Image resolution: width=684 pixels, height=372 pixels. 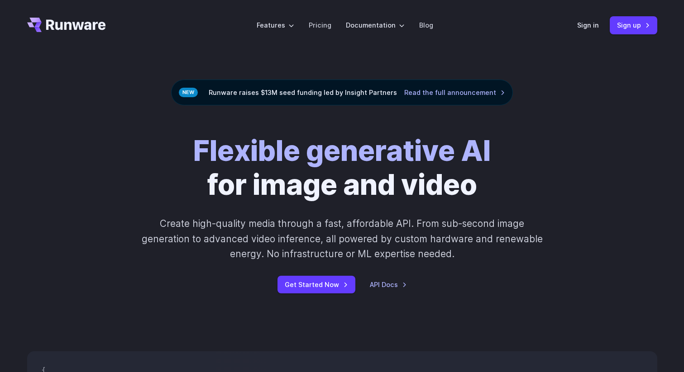 What do you see at coordinates (588, 25) in the screenshot?
I see `a: Sign in` at bounding box center [588, 25].